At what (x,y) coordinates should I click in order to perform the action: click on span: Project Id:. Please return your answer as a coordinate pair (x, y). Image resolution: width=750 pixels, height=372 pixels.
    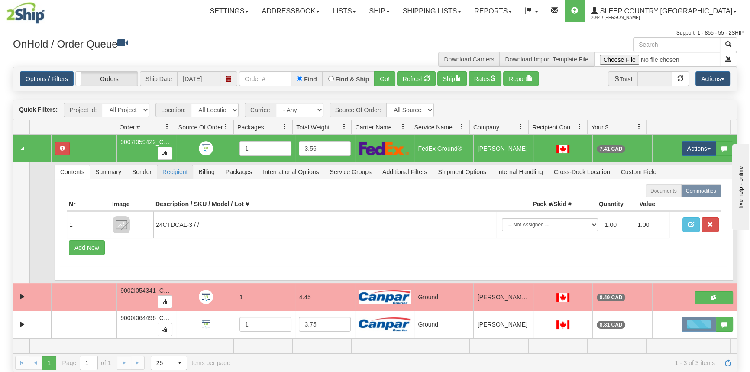
    Looking at the image, I should click on (83, 110).